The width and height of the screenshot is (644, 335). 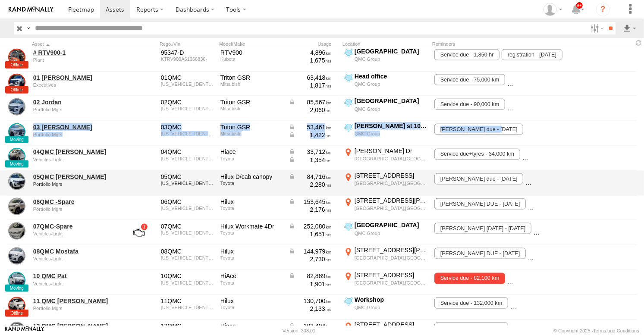 I want to click on div: Zeyd Karahasanoglu, so click(x=553, y=10).